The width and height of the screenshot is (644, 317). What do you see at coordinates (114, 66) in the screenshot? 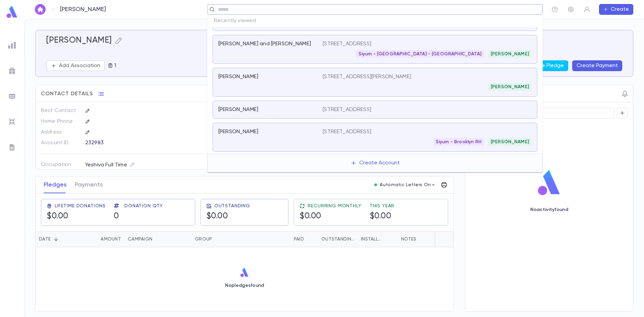
I see `p: 1` at bounding box center [114, 66].